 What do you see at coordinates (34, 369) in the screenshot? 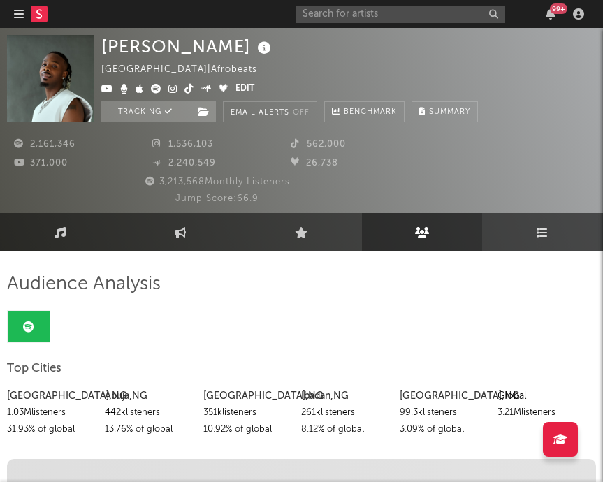
I see `span: Top Cities` at bounding box center [34, 369].